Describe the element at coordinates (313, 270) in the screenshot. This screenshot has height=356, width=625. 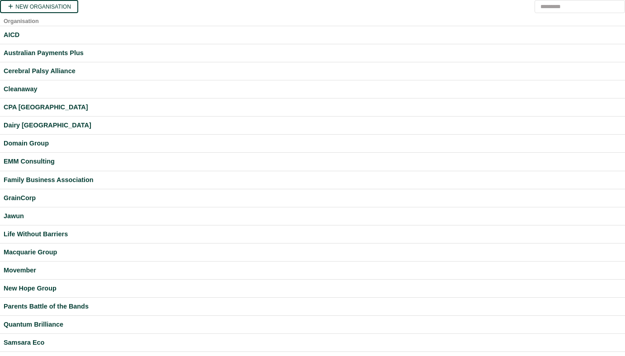
I see `div: Movember` at that location.